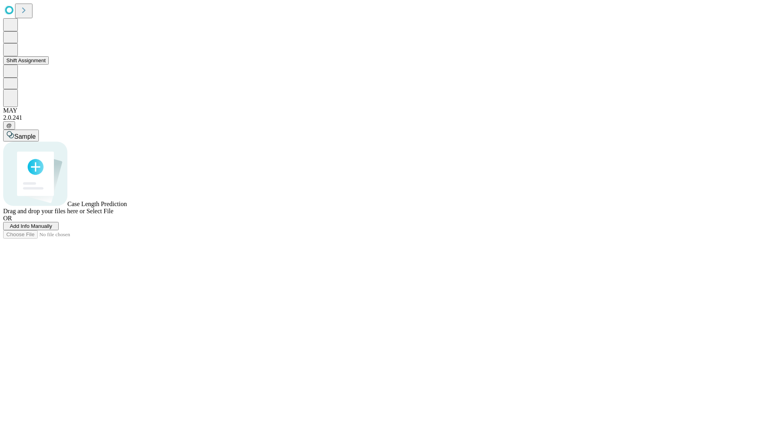  Describe the element at coordinates (44, 211) in the screenshot. I see `span: Drag and drop your files here or` at that location.